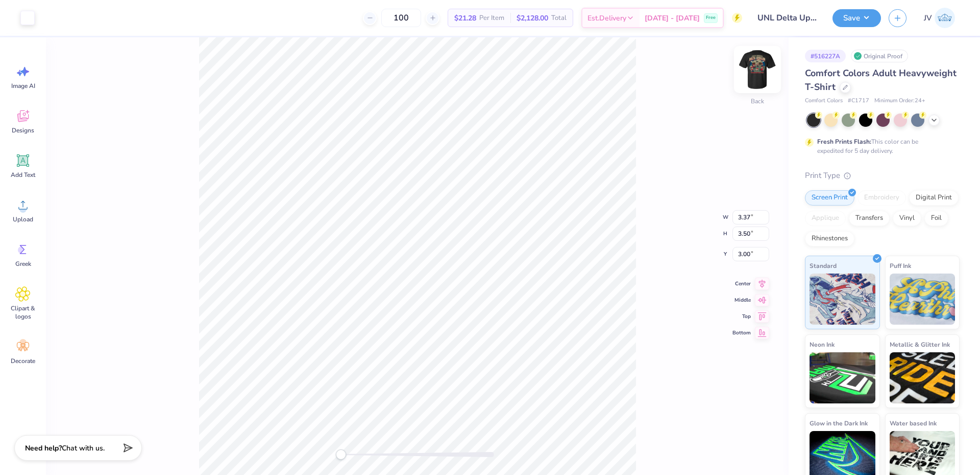 Image resolution: width=980 pixels, height=475 pixels. I want to click on img: Metallic & Glitter Ink, so click(922, 377).